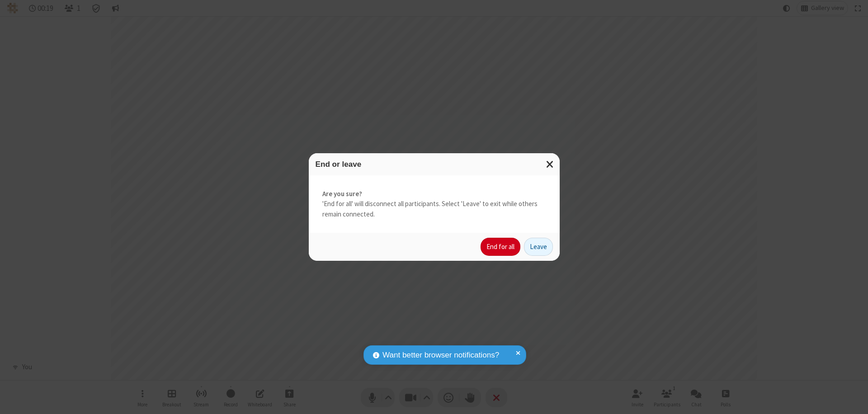 The height and width of the screenshot is (414, 868). I want to click on button: Leave, so click(539, 246).